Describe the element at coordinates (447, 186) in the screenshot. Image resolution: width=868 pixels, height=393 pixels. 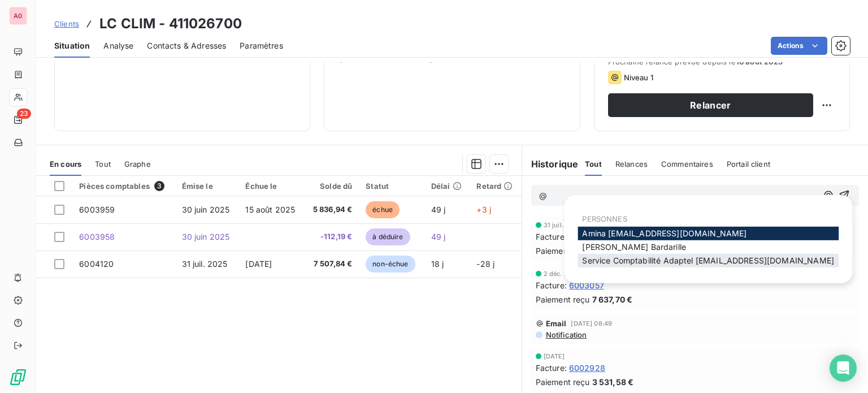
I see `div: Délai` at that location.